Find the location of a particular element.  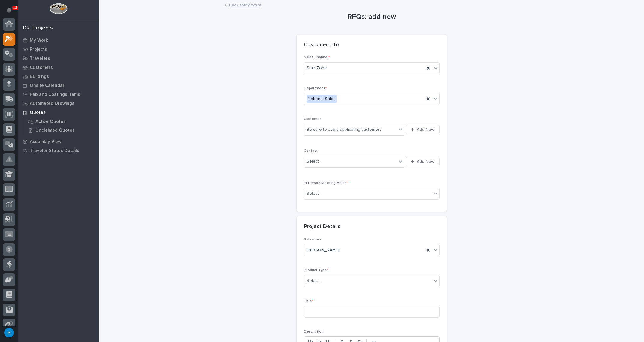

div: 02. Projects is located at coordinates (38, 28).